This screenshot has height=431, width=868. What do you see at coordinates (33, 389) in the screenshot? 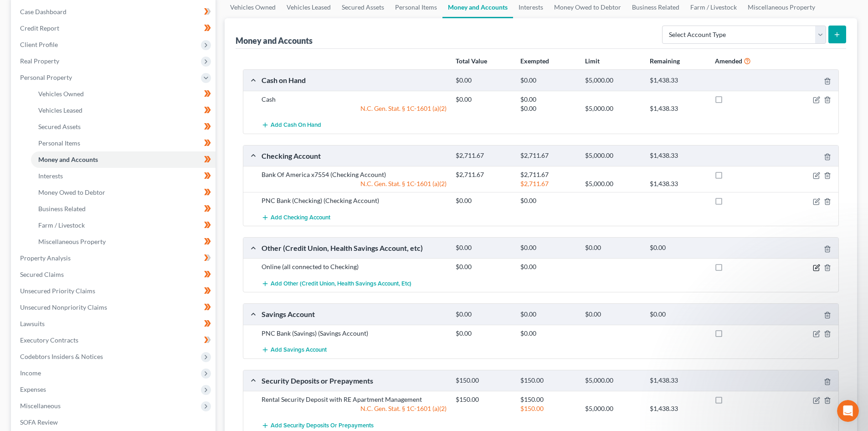
I see `span: Expenses` at bounding box center [33, 389].